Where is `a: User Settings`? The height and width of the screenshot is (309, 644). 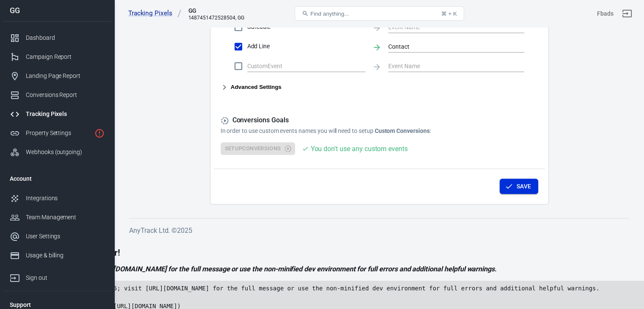 a: User Settings is located at coordinates (57, 236).